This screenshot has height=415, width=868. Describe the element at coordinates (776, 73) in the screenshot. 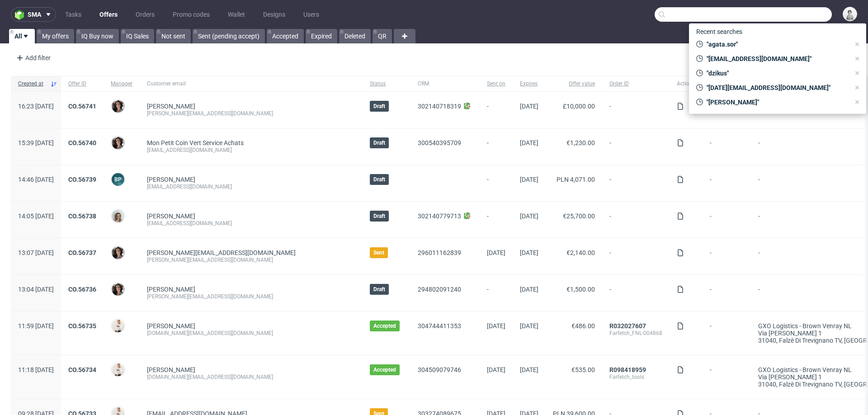

I see `span: "dzikus"` at that location.